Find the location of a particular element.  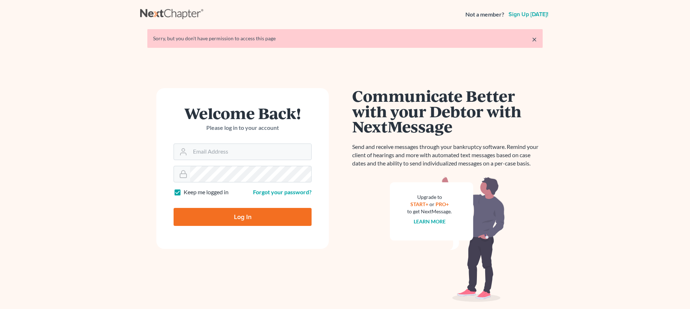

p: Send and receive messages through your bankruptcy software. Remind your client of hearings and mo... is located at coordinates (447, 155).